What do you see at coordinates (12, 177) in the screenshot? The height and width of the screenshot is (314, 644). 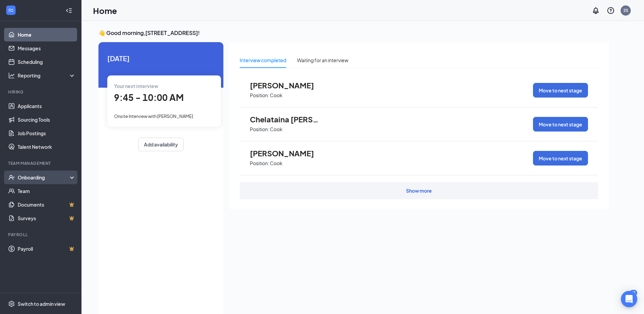 I see `svg: UserCheck` at bounding box center [12, 177].